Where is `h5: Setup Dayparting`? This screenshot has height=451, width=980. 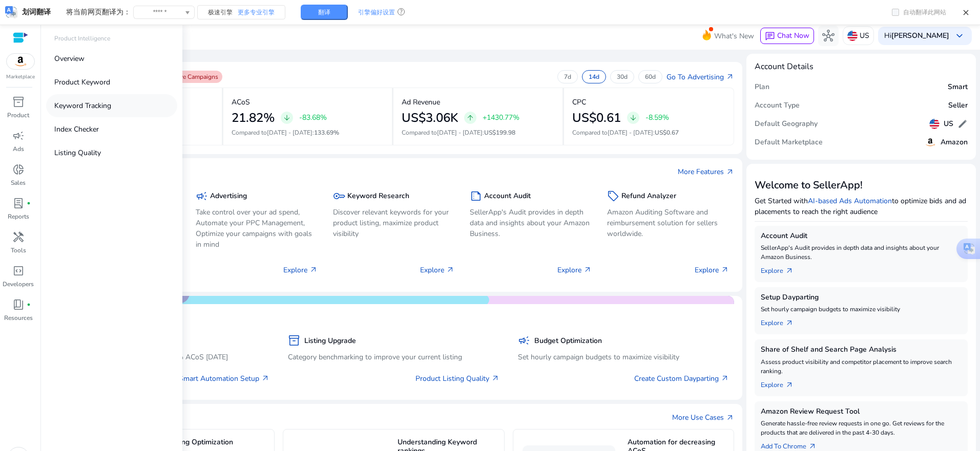
h5: Setup Dayparting is located at coordinates (862, 297).